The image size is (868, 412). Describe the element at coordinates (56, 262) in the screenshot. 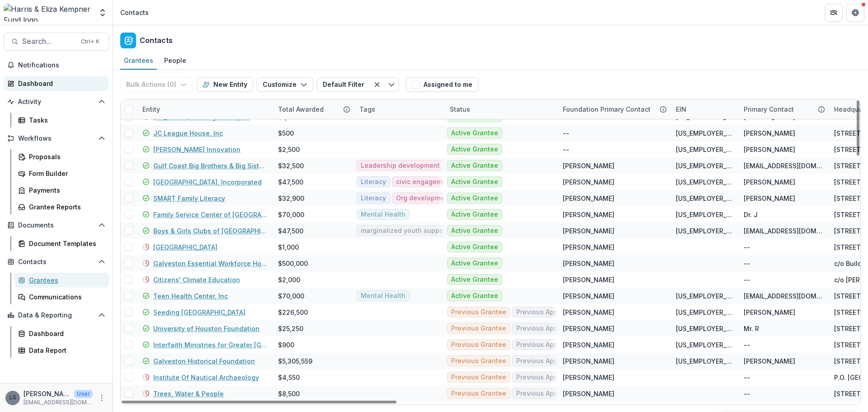

I see `span: Contacts` at that location.